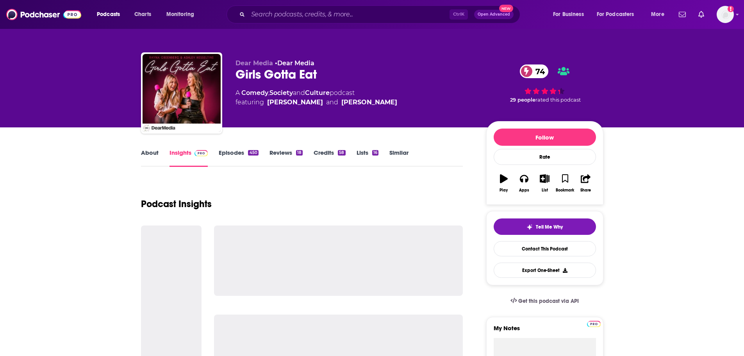  What do you see at coordinates (253, 153) in the screenshot?
I see `div: 450` at bounding box center [253, 153].